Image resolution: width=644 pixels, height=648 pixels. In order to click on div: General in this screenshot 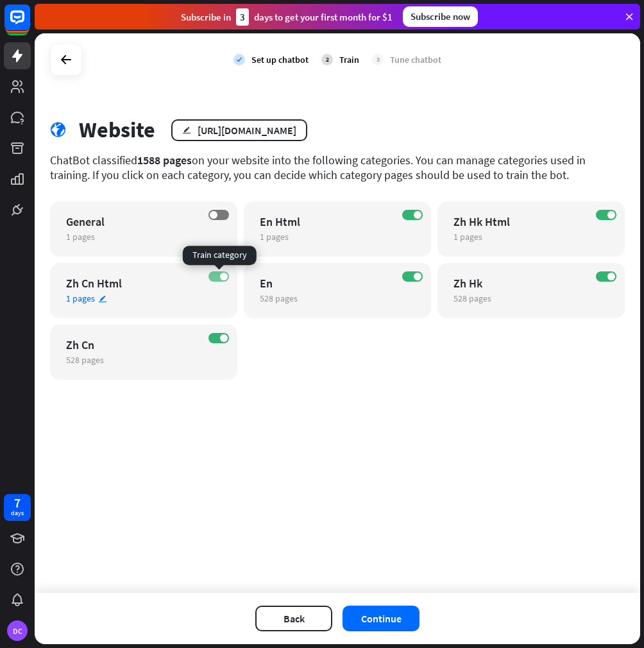, I will do `click(132, 221)`.